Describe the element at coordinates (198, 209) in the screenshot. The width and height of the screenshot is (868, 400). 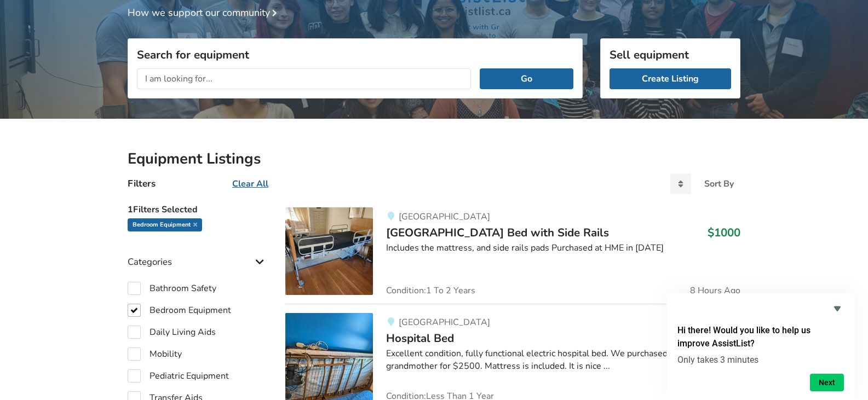
I see `h5: 1 Filters Selected` at that location.